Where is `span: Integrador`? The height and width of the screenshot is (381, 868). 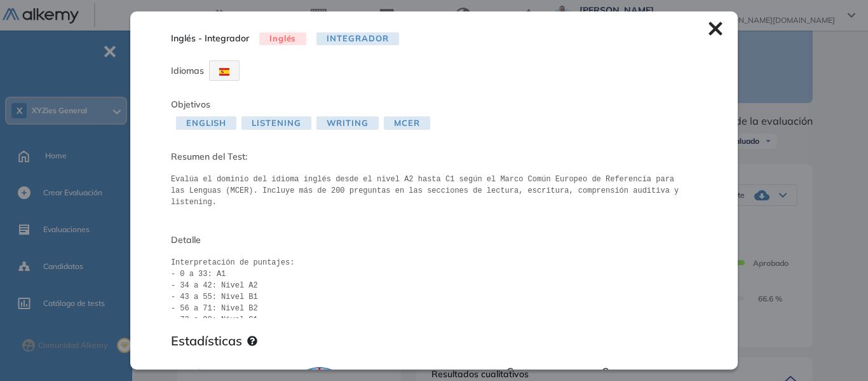
span: Integrador is located at coordinates (357, 39).